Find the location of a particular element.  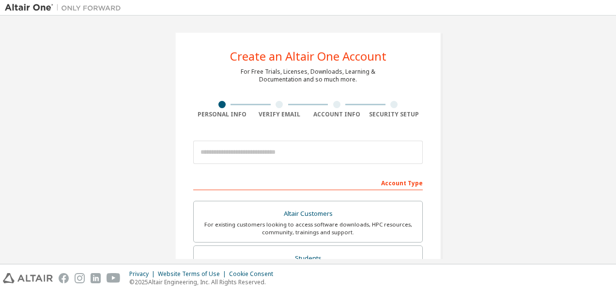

img: altair_logo.svg is located at coordinates (28, 278).